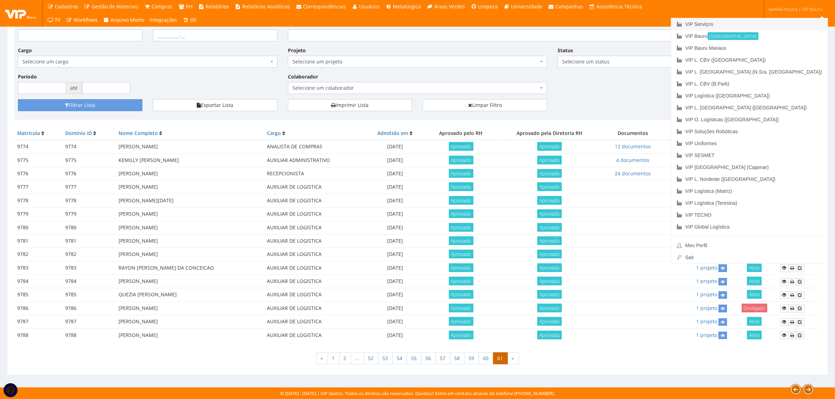 The width and height of the screenshot is (835, 399). Describe the element at coordinates (633, 133) in the screenshot. I see `th: Documentos` at that location.